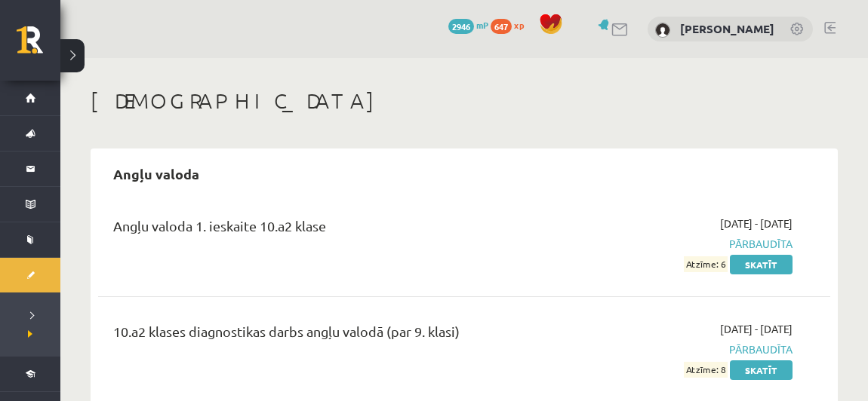 This screenshot has height=401, width=868. What do you see at coordinates (705, 369) in the screenshot?
I see `span: Atzīme: 8` at bounding box center [705, 369].